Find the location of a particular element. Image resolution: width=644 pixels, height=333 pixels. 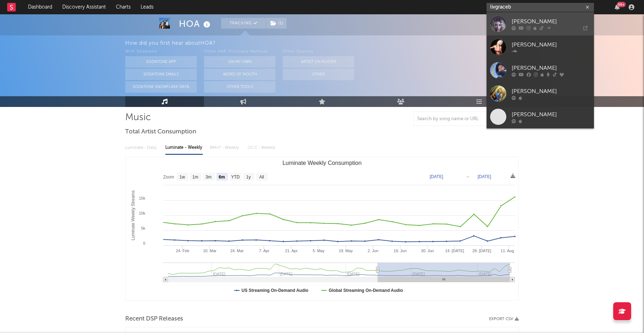

span: Recent DSP Releases is located at coordinates (154, 319).